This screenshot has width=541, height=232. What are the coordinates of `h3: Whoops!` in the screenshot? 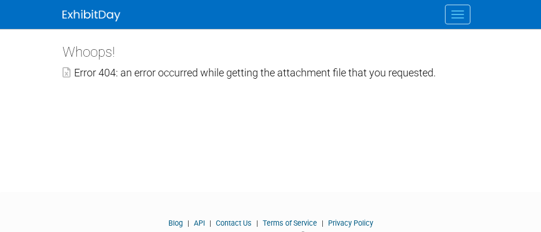 It's located at (271, 52).